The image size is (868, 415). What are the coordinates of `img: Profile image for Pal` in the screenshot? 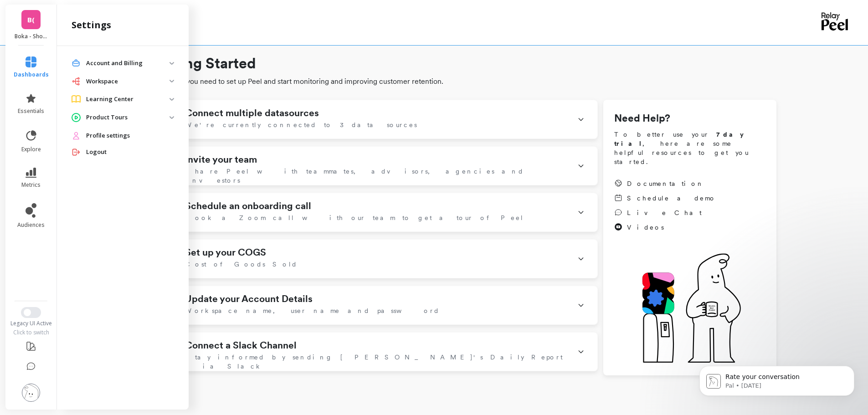 It's located at (28, 35).